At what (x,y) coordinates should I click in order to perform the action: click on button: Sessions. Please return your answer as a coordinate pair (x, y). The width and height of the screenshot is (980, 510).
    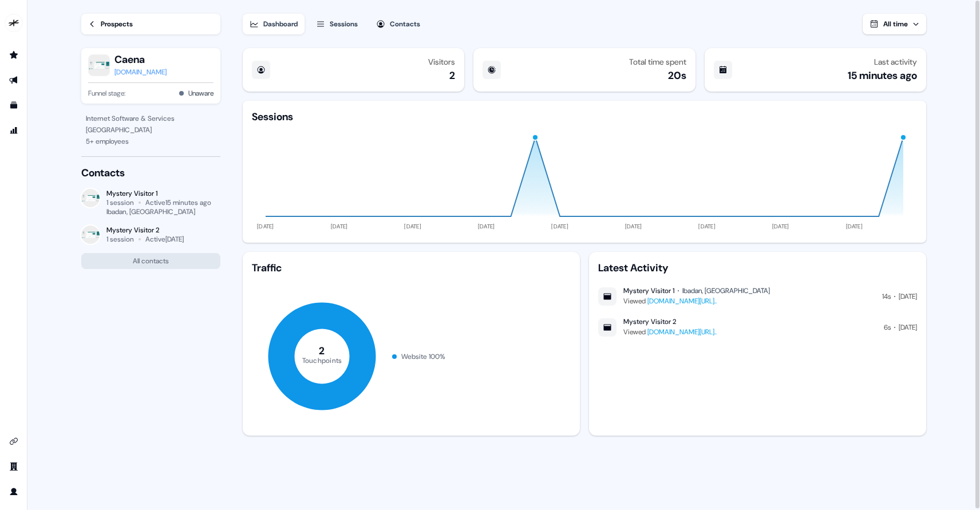
    Looking at the image, I should click on (336, 24).